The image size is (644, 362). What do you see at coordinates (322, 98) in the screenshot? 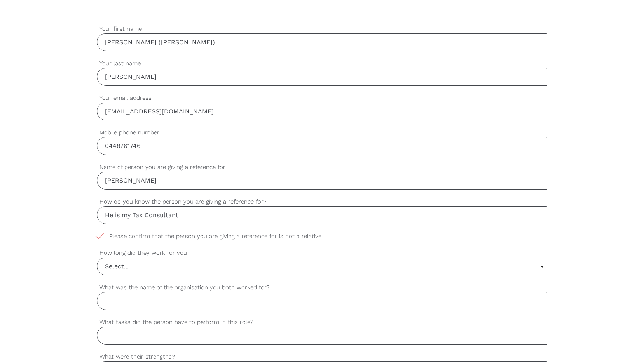
I see `label: Your email address` at bounding box center [322, 98].